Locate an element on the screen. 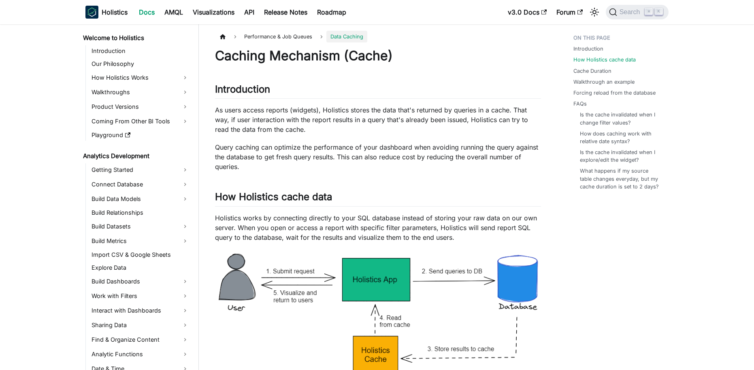 This screenshot has height=370, width=754. nav: Docs sidebar is located at coordinates (138, 197).